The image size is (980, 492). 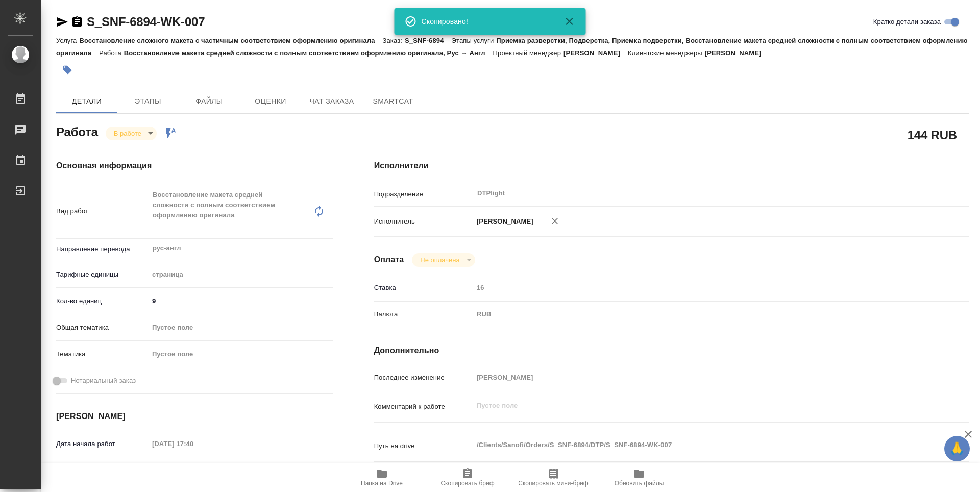 What do you see at coordinates (241, 274) in the screenshot?
I see `div: страница` at bounding box center [241, 274].